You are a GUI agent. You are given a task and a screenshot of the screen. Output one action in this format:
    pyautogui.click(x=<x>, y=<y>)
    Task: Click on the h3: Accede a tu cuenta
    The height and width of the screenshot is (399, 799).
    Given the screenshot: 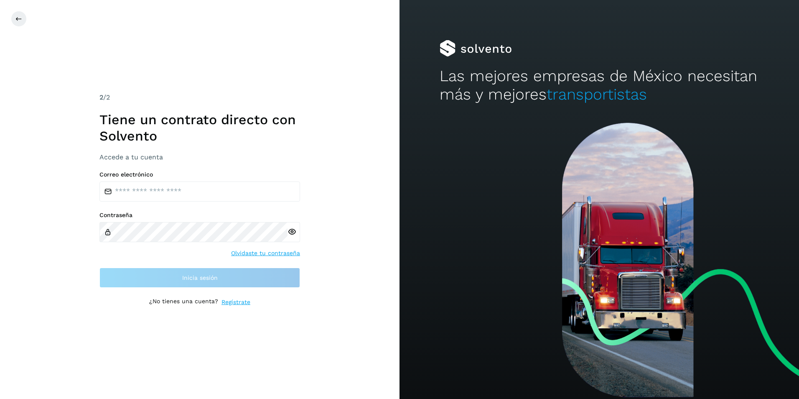 What is the action you would take?
    pyautogui.click(x=200, y=157)
    